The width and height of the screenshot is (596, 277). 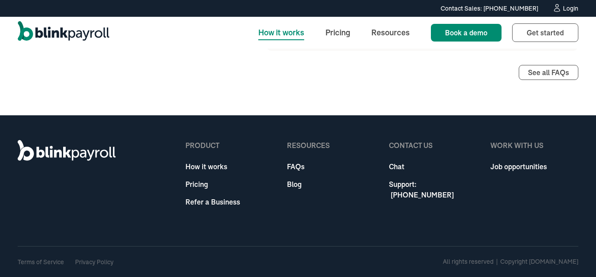 I want to click on a: Book a demo, so click(x=466, y=33).